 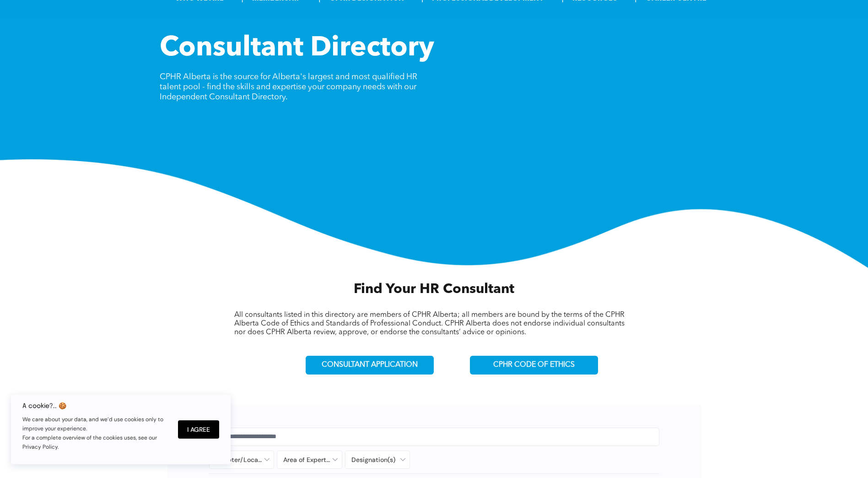 I want to click on span: CONSULTANT APPLICATION, so click(x=369, y=365).